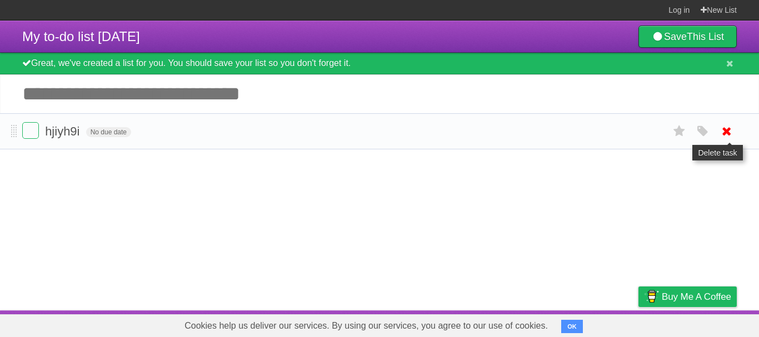 This screenshot has height=337, width=759. Describe the element at coordinates (108, 132) in the screenshot. I see `span: No due date` at that location.